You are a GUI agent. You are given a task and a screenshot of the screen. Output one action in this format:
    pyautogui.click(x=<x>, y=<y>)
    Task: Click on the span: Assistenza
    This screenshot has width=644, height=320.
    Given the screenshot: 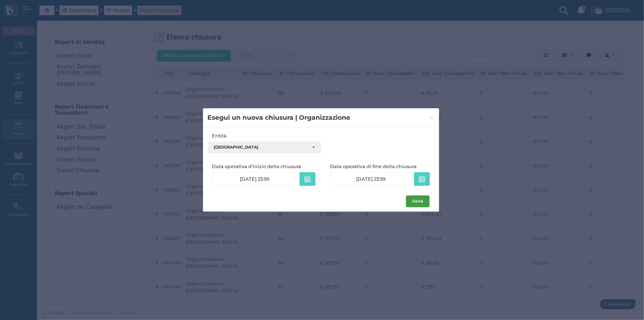 What is the action you would take?
    pyautogui.click(x=35, y=9)
    